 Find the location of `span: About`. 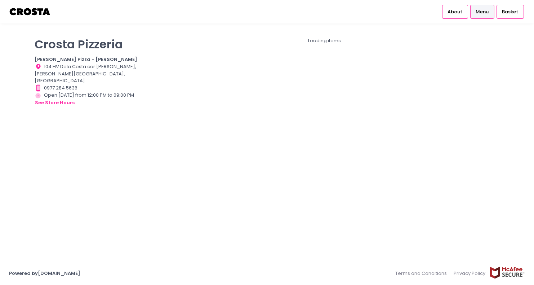

span: About is located at coordinates (455, 12).